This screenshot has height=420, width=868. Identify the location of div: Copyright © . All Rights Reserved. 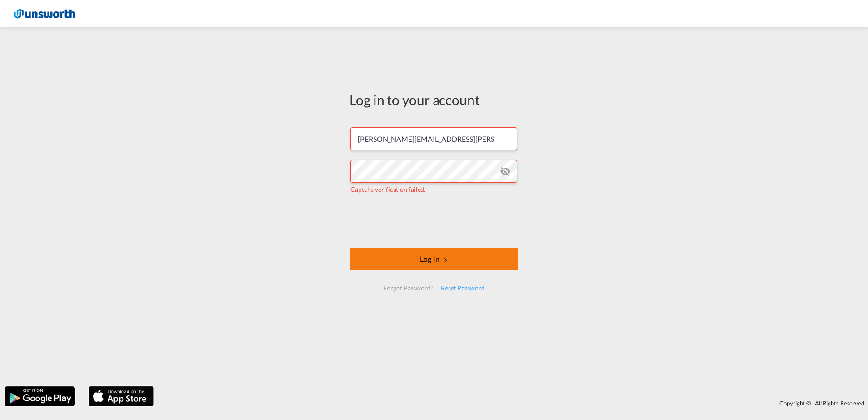
(513, 403).